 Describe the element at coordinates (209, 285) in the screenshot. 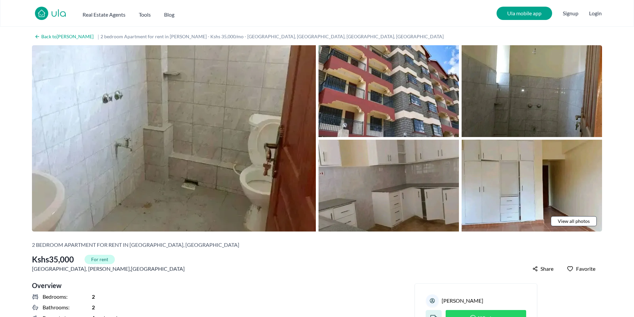

I see `h2: Overview` at that location.